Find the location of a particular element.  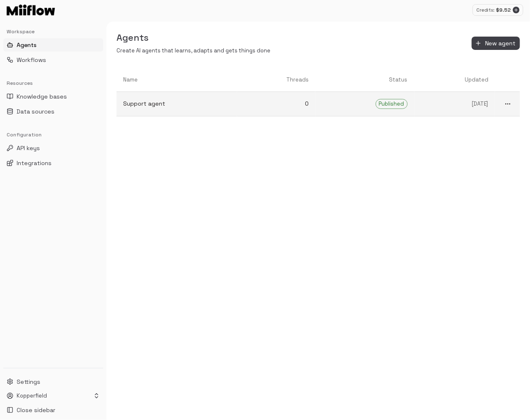

img: Logo is located at coordinates (31, 10).